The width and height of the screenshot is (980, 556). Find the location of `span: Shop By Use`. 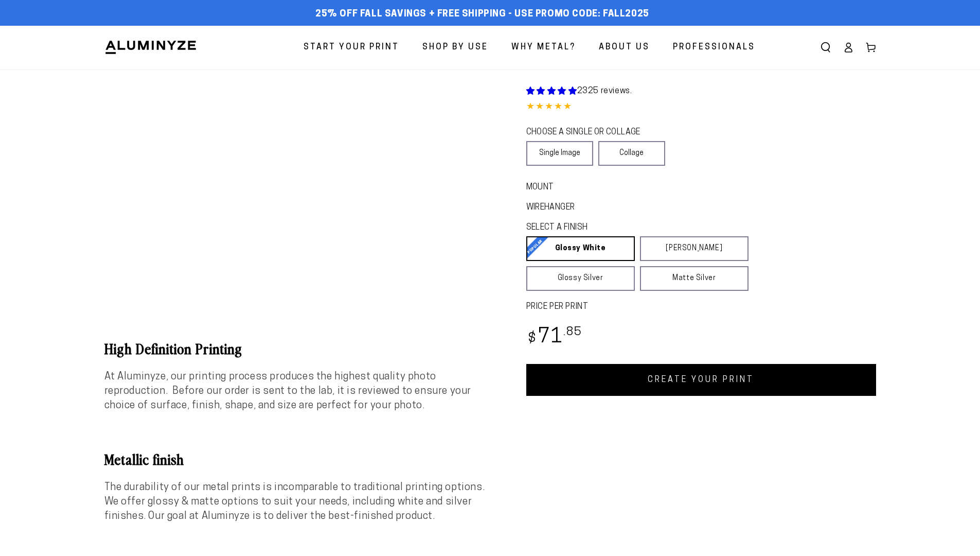

span: Shop By Use is located at coordinates (455, 47).